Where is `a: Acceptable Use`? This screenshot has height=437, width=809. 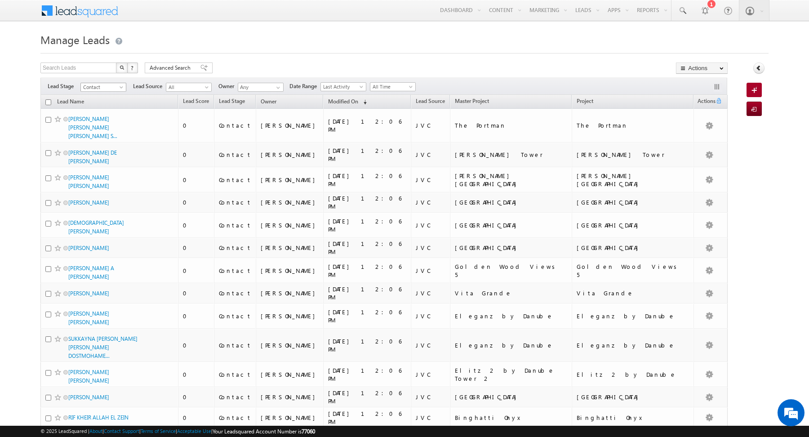
a: Acceptable Use is located at coordinates (194, 431).